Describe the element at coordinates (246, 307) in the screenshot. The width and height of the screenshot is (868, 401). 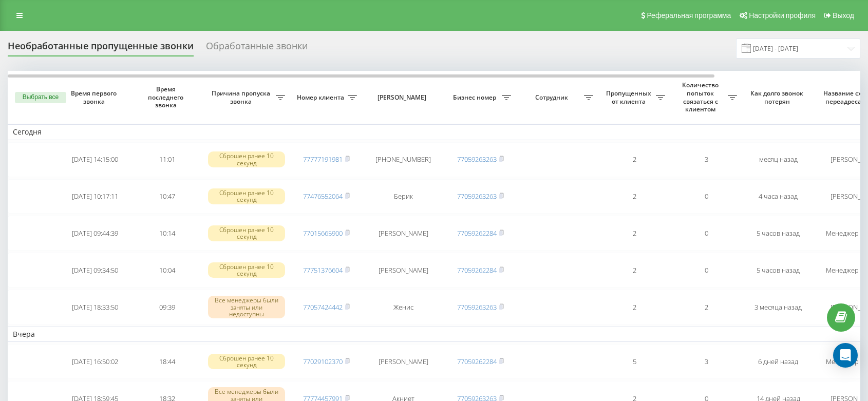
I see `div: Все менеджеры были заняты или недоступны` at that location.